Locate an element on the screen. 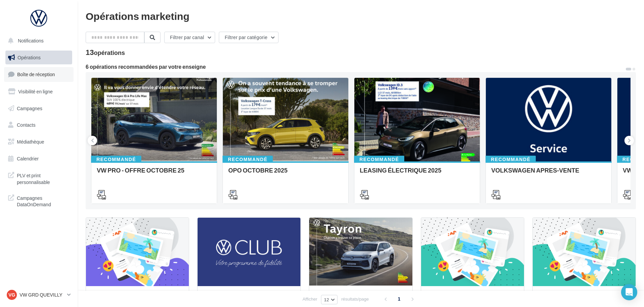 The height and width of the screenshot is (307, 644). div: opérations is located at coordinates (109, 53).